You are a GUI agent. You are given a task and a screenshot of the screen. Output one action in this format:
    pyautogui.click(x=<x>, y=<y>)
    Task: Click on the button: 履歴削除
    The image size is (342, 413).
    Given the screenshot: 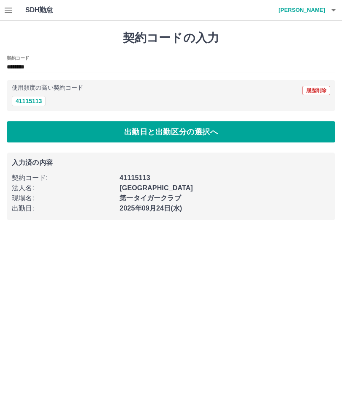 What is the action you would take?
    pyautogui.click(x=317, y=90)
    